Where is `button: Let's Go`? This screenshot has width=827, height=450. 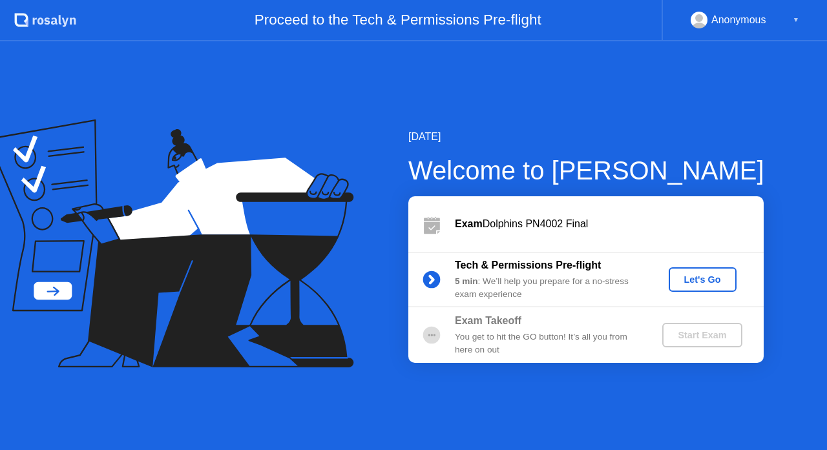
button: Let's Go is located at coordinates (702, 280).